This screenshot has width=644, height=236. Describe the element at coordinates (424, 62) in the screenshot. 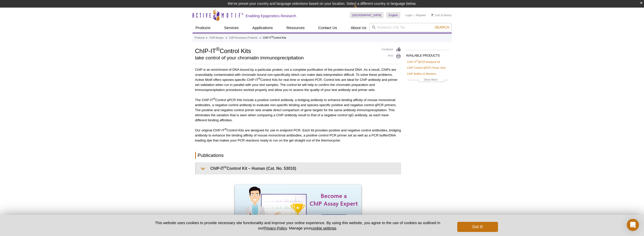

I see `a: ChIP-IT®qPCR Analysis Kit` at that location.